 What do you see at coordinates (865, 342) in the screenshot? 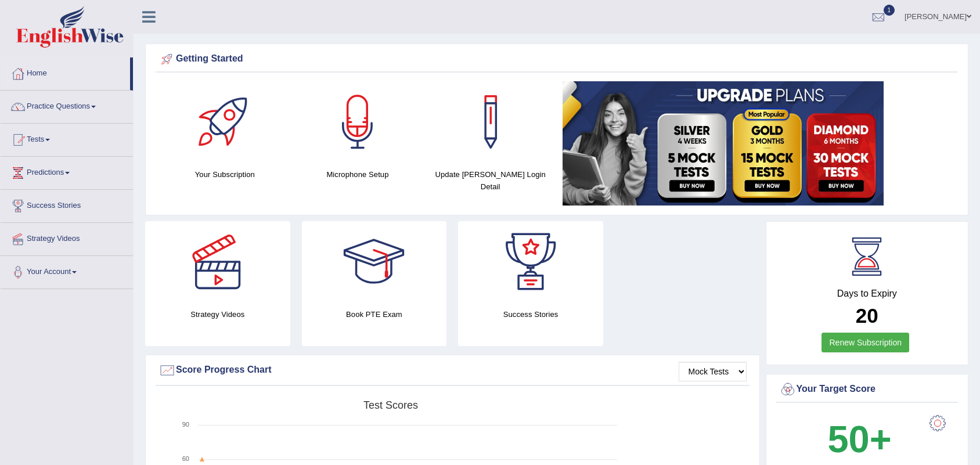
I see `a: Renew Subscription` at bounding box center [865, 342].